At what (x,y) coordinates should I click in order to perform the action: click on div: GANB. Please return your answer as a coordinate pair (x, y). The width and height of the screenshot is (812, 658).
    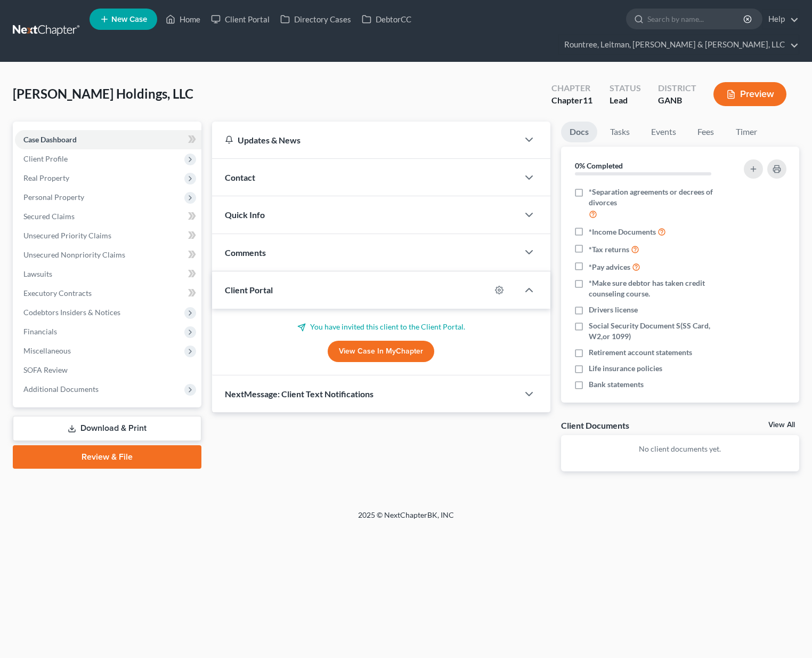
    Looking at the image, I should click on (677, 100).